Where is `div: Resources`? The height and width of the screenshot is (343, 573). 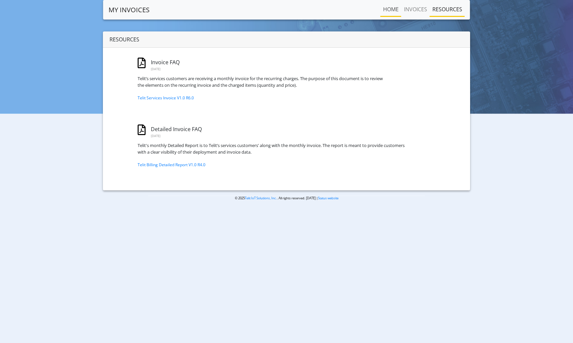 div: Resources is located at coordinates (287, 39).